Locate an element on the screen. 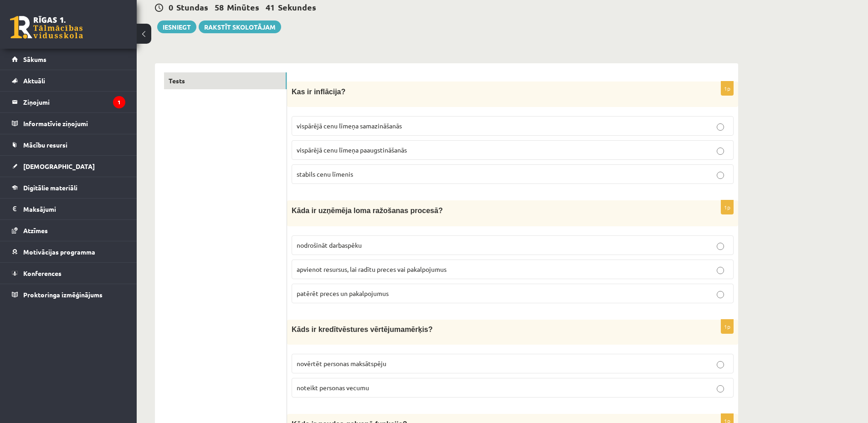 The image size is (868, 423). legend: Ziņojumi is located at coordinates (74, 102).